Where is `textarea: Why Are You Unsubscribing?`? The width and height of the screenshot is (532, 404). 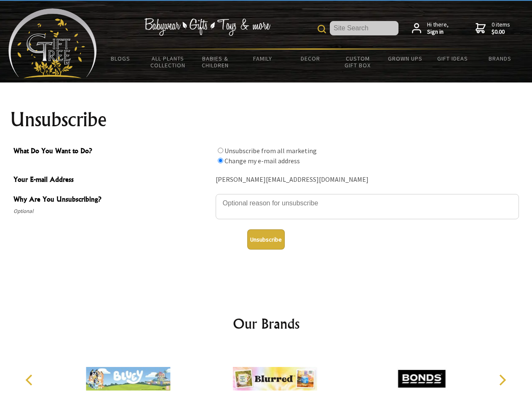
textarea: Why Are You Unsubscribing? is located at coordinates (367, 207).